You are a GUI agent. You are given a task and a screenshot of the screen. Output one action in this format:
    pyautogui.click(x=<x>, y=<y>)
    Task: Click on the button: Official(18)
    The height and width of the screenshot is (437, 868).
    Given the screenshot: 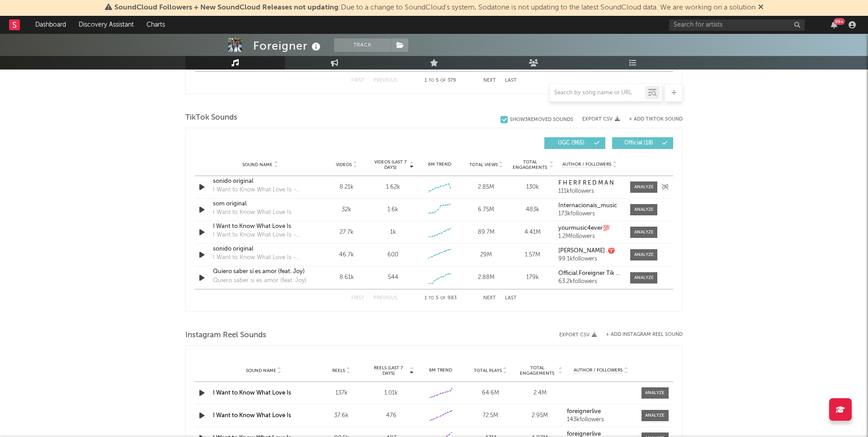 What is the action you would take?
    pyautogui.click(x=643, y=143)
    